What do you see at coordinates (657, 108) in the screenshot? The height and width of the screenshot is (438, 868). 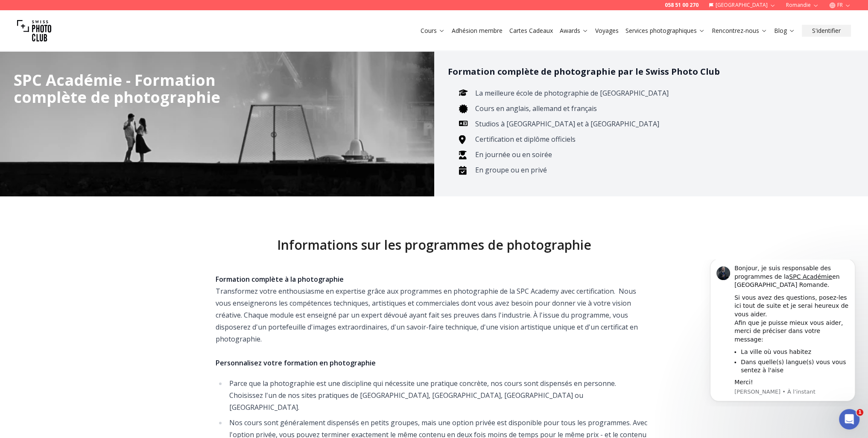 I see `li: Cours en anglais, allemand et français` at bounding box center [657, 108].